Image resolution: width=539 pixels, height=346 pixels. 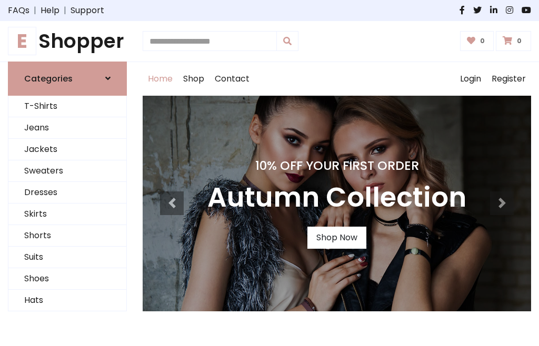 I want to click on h1: Shopper, so click(x=67, y=41).